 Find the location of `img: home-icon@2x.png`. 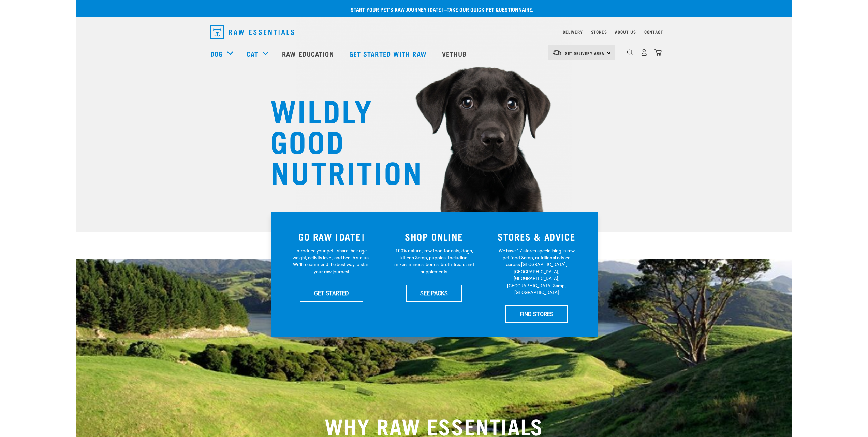

img: home-icon@2x.png is located at coordinates (658, 52).